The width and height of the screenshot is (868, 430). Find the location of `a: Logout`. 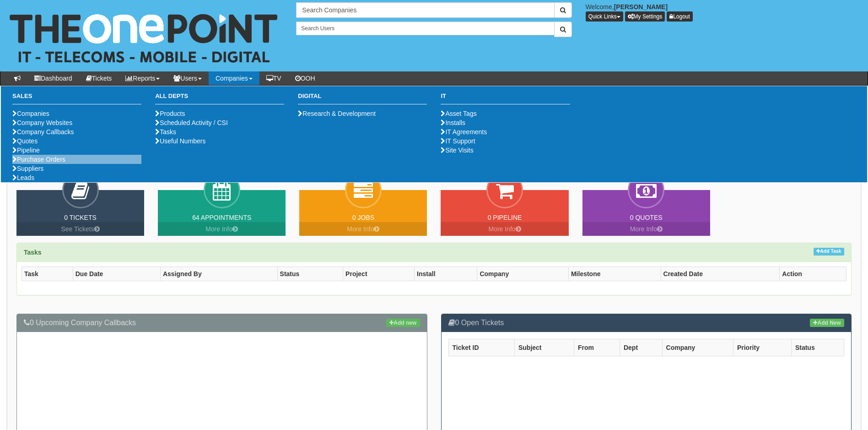

a: Logout is located at coordinates (680, 17).